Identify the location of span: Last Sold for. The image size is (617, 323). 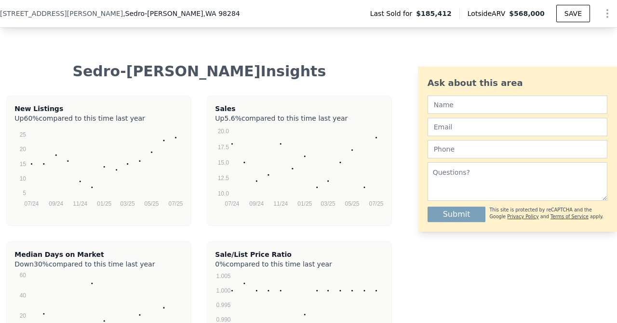
(393, 14).